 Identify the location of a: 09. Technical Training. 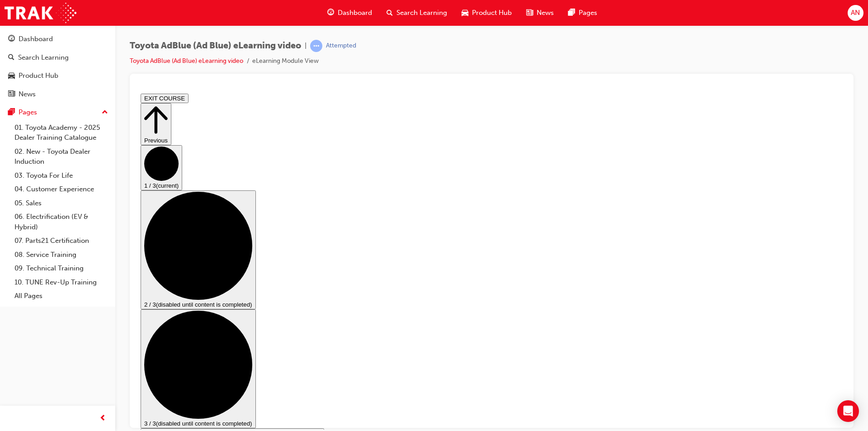
(61, 268).